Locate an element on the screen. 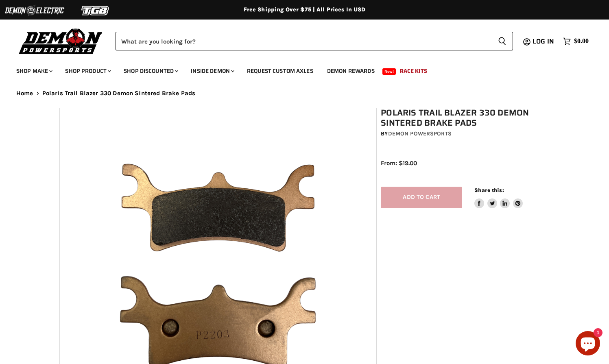 This screenshot has width=609, height=364. a: Shop Product is located at coordinates (87, 71).